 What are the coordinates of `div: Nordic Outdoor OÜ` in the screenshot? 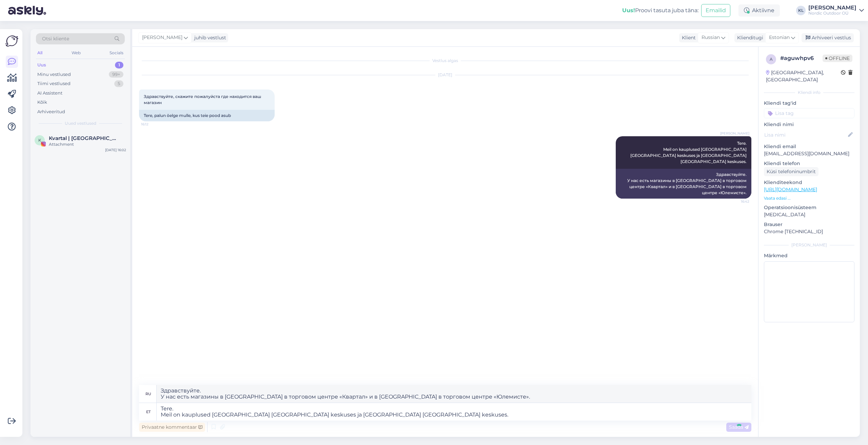 It's located at (833, 13).